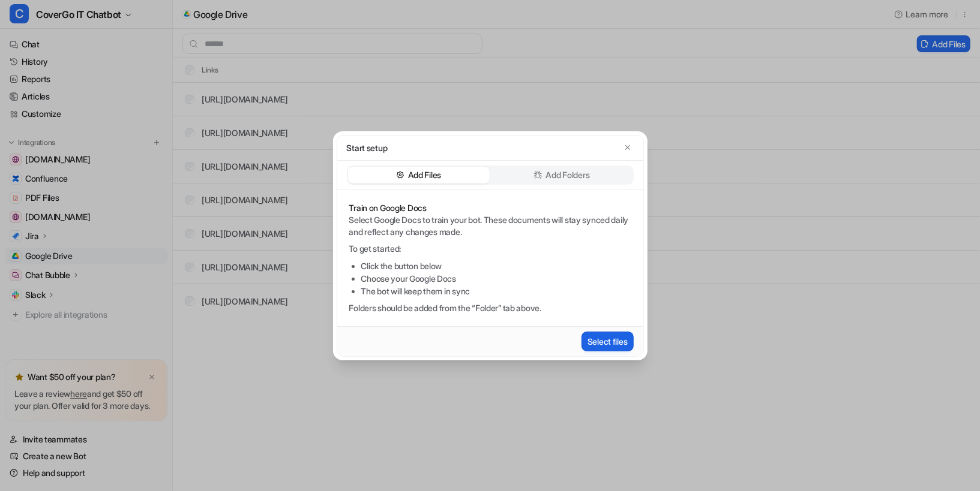 This screenshot has height=491, width=980. Describe the element at coordinates (490, 249) in the screenshot. I see `p: To get started:` at that location.